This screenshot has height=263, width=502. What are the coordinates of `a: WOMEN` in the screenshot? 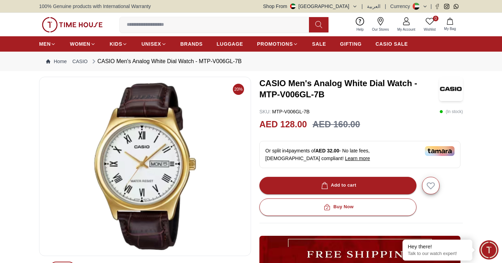 It's located at (83, 44).